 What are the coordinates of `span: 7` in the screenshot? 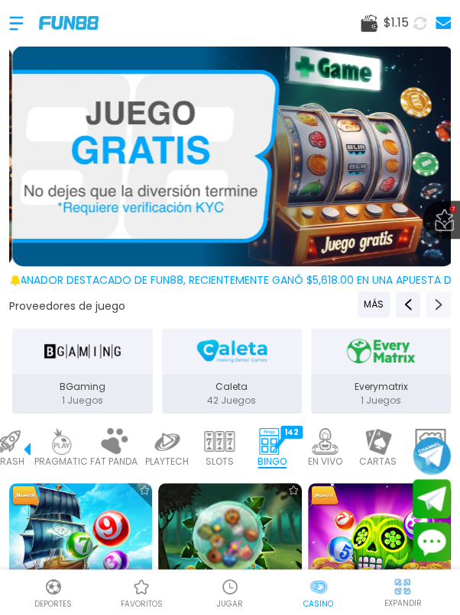 It's located at (453, 209).